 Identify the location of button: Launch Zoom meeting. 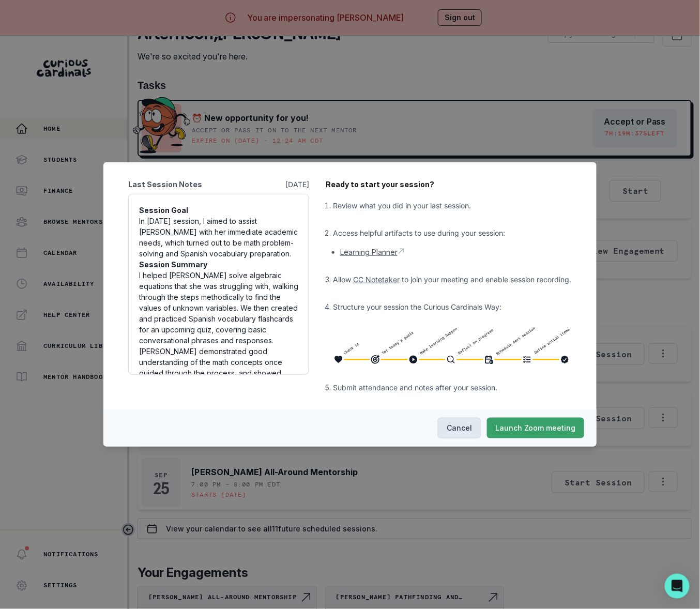
(536, 428).